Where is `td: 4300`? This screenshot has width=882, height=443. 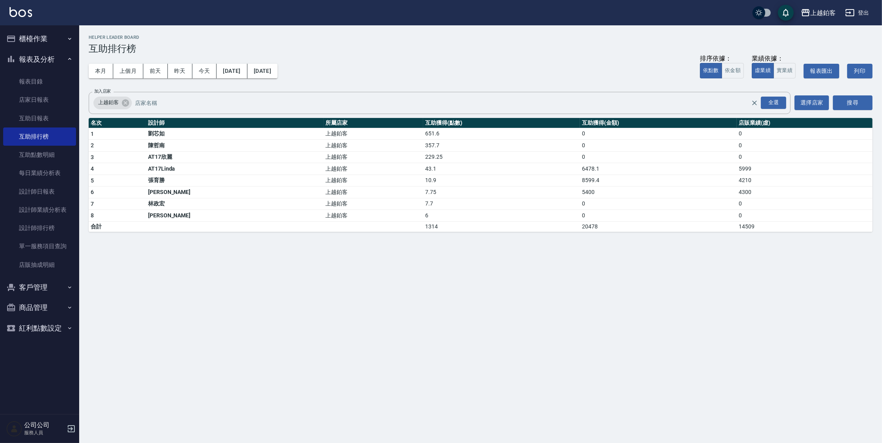
td: 4300 is located at coordinates (804, 192).